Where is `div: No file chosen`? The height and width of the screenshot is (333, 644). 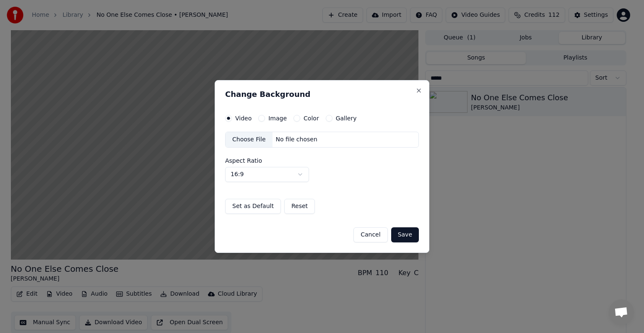
div: No file chosen is located at coordinates (297, 140).